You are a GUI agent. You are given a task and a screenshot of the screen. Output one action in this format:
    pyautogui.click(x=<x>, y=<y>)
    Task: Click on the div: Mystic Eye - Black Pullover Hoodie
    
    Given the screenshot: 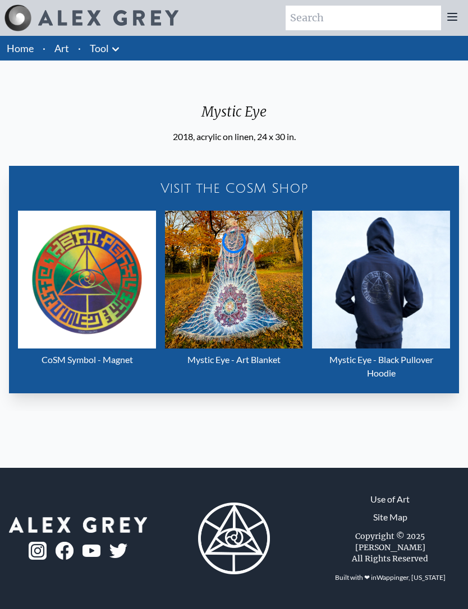 What is the action you would take?
    pyautogui.click(x=381, y=367)
    